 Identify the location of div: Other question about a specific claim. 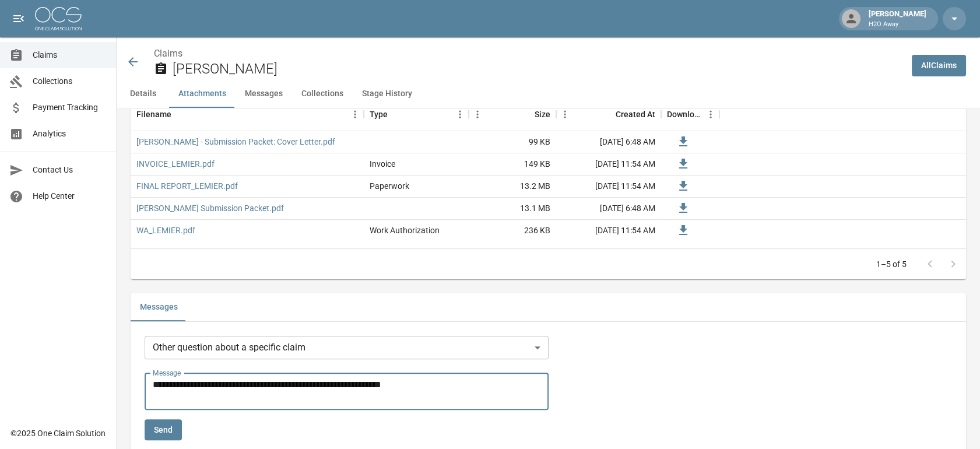
(346, 347).